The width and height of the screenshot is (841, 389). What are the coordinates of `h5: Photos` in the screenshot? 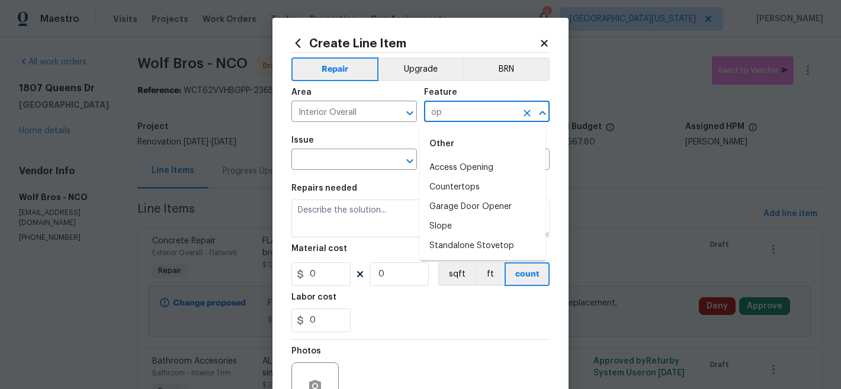 It's located at (306, 351).